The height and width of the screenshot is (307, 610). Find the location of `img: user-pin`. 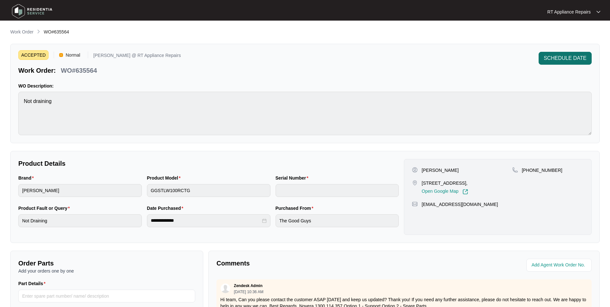

img: user-pin is located at coordinates (415, 170).